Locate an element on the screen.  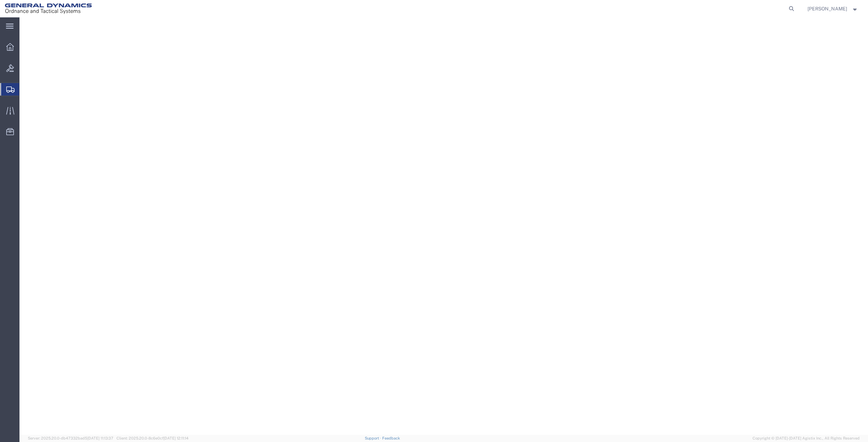
span: Client: 2025.20.0-8c6e0cf is located at coordinates (153, 438).